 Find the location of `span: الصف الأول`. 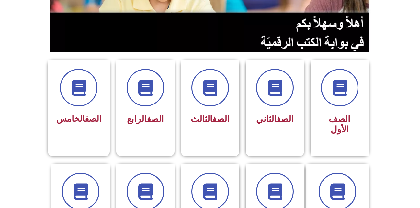

span: الصف الأول is located at coordinates (339, 124).